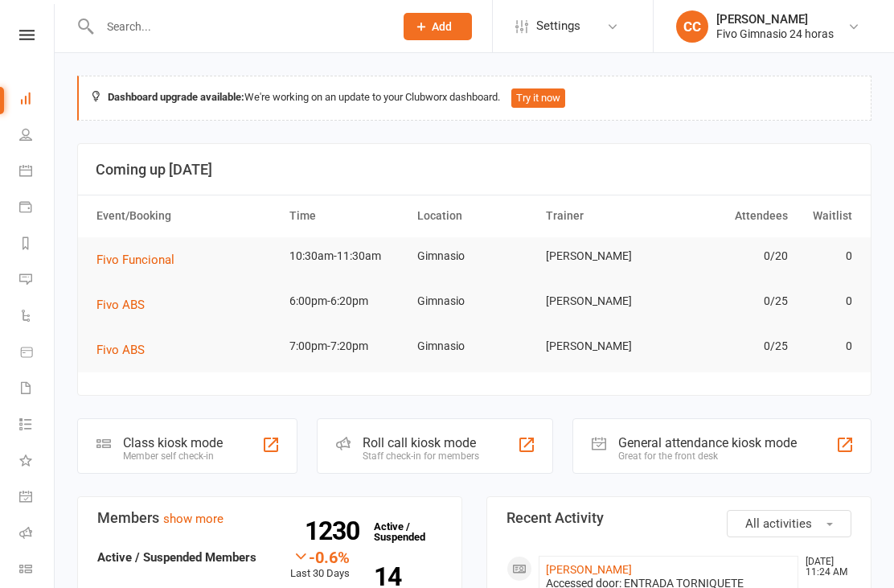 The width and height of the screenshot is (894, 588). Describe the element at coordinates (177, 557) in the screenshot. I see `strong: Active / Suspended Members` at that location.